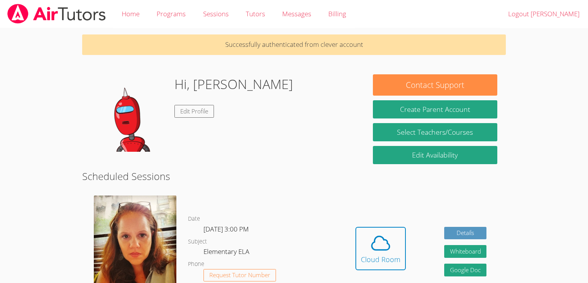 The height and width of the screenshot is (283, 588). Describe the element at coordinates (381, 249) in the screenshot. I see `button: Cloud Room` at that location.